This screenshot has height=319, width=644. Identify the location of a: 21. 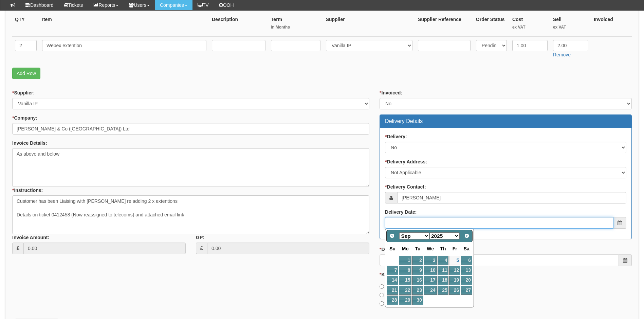
(392, 290).